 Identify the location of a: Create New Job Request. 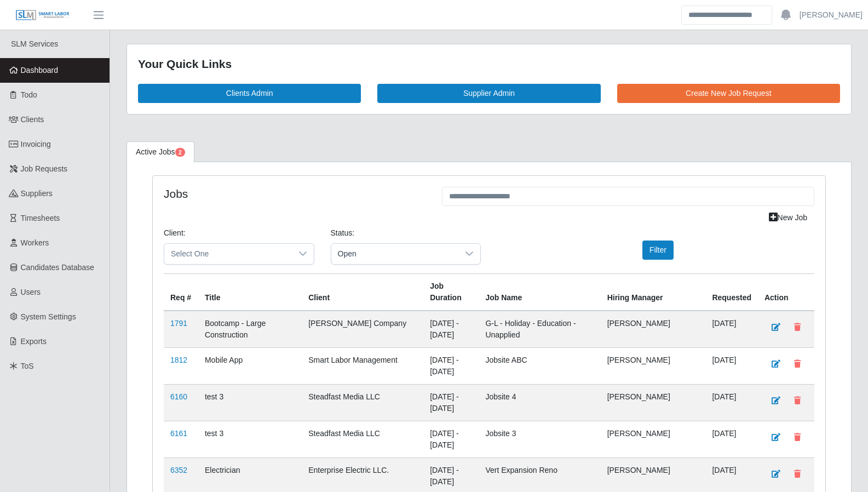
(728, 93).